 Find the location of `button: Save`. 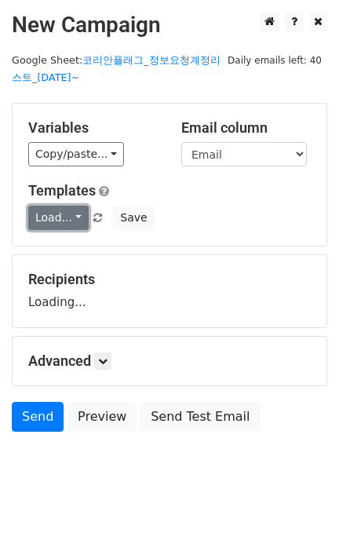

button: Save is located at coordinates (133, 217).